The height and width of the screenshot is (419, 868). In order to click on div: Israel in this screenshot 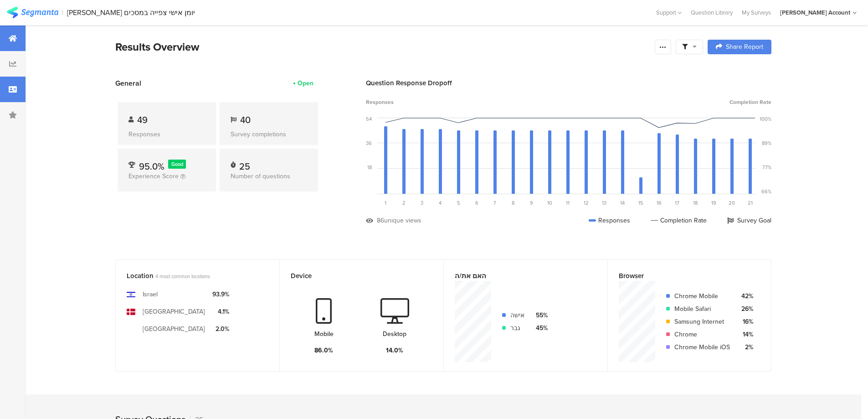, I will do `click(150, 294)`.